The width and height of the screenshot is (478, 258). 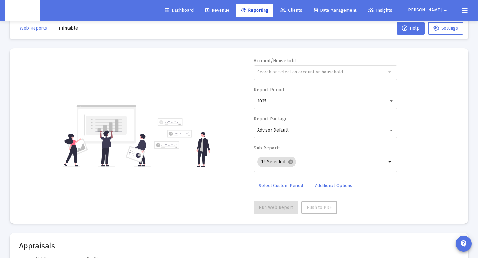 I want to click on span: Push to PDF, so click(x=319, y=207).